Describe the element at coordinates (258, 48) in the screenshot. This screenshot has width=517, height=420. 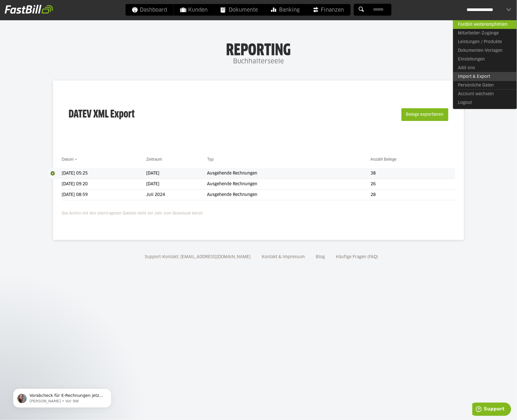
I see `h1: Reporting` at that location.